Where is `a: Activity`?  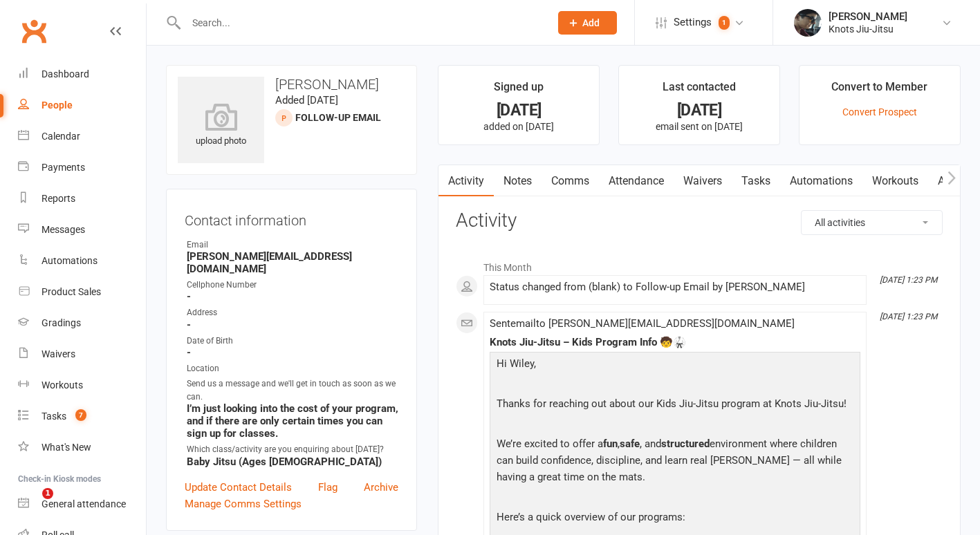 a: Activity is located at coordinates (466, 181).